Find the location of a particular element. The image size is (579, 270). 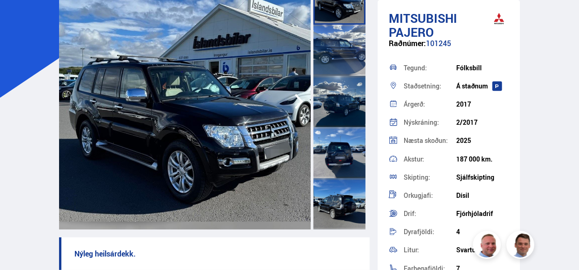

button: Opna LiveChat spjallviðmót is located at coordinates (21, 18).